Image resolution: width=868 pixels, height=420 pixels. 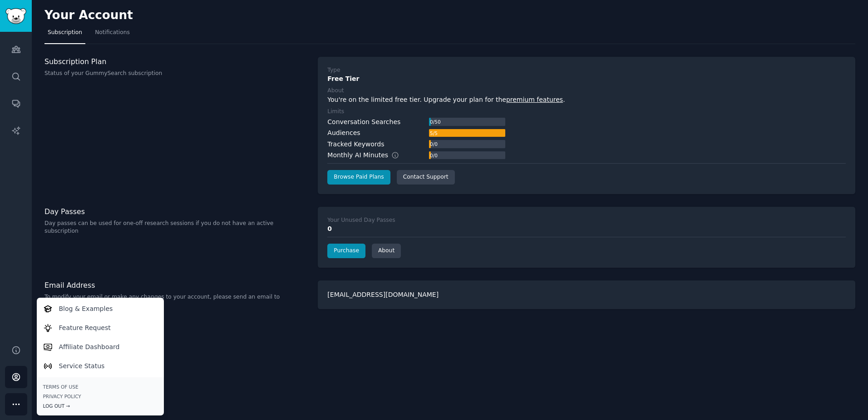 What do you see at coordinates (112, 35) in the screenshot?
I see `a: Notifications` at bounding box center [112, 35].